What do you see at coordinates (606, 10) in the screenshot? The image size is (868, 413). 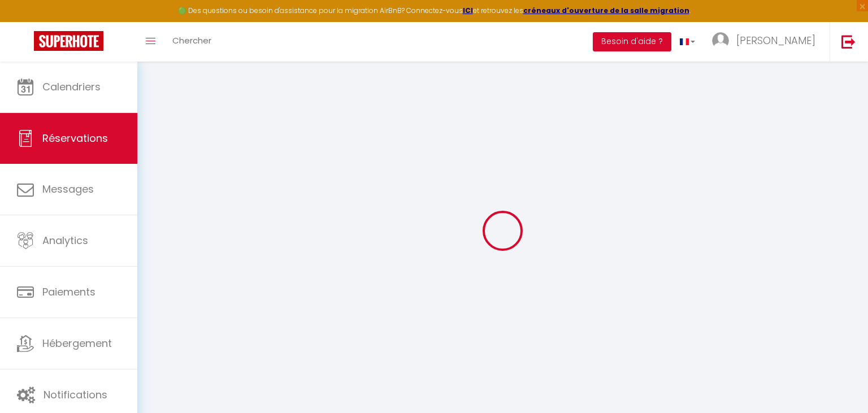 I see `strong: créneaux d'ouverture de la salle migration` at bounding box center [606, 10].